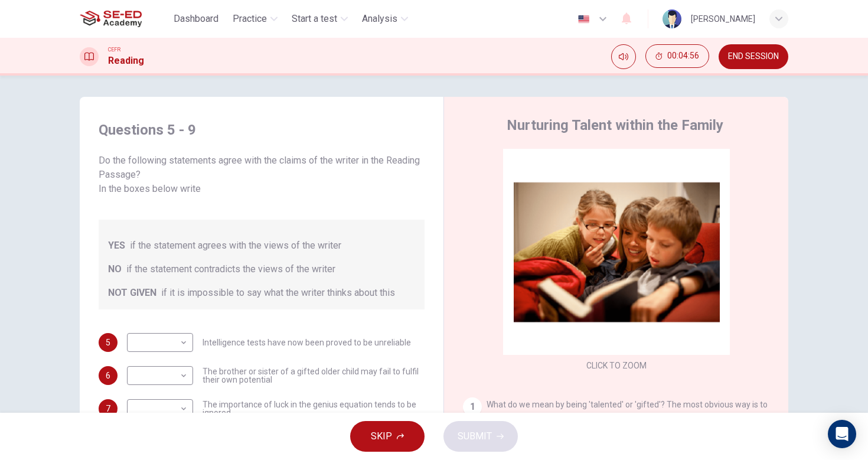 The width and height of the screenshot is (868, 460). Describe the element at coordinates (677, 56) in the screenshot. I see `button: 00:04:56` at that location.